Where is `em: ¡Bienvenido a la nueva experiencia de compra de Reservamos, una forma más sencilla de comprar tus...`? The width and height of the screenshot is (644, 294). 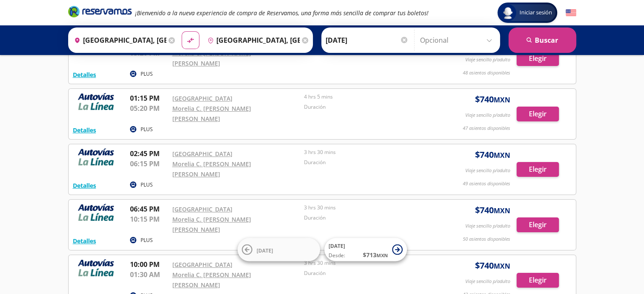
em: ¡Bienvenido a la nueva experiencia de compra de Reservamos, una forma más sencilla de comprar tus... is located at coordinates (281, 13).